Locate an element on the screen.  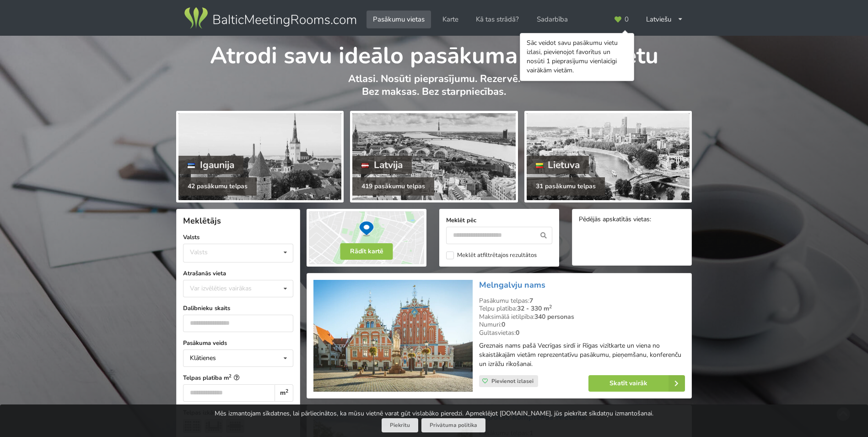
div: Lietuva is located at coordinates (558, 165).